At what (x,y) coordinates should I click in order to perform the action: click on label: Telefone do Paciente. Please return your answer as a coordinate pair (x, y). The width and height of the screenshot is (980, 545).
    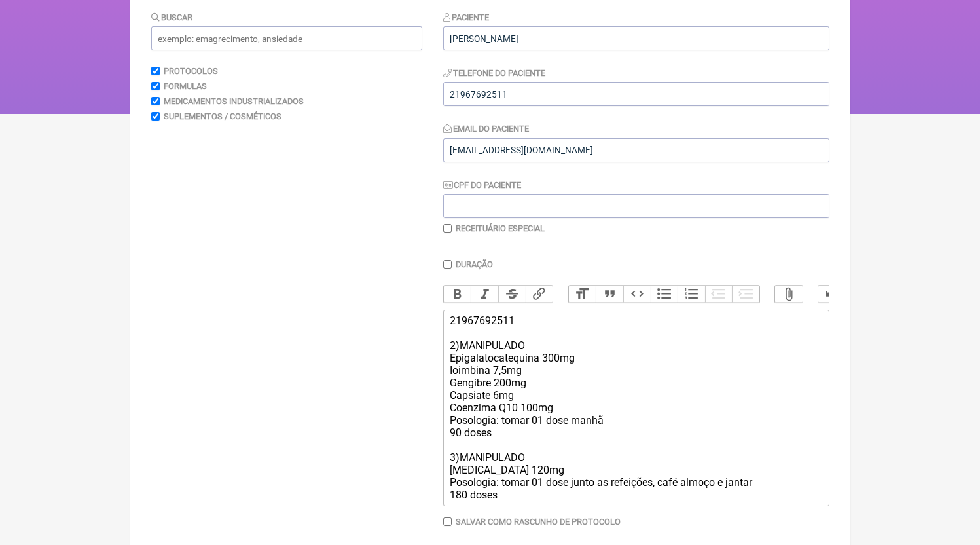
    Looking at the image, I should click on (494, 72).